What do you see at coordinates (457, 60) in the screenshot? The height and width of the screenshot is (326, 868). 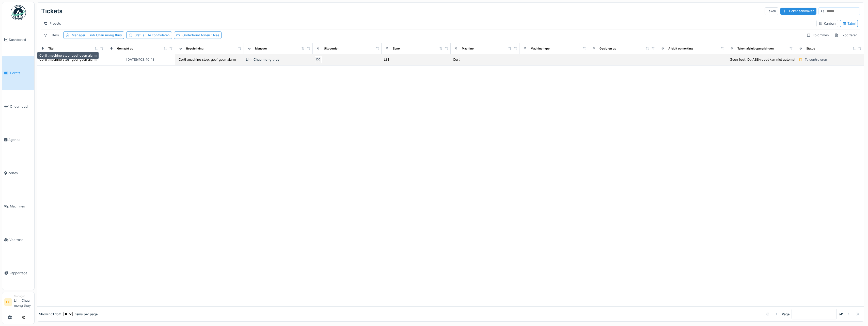 I see `div: Corti` at bounding box center [457, 60].